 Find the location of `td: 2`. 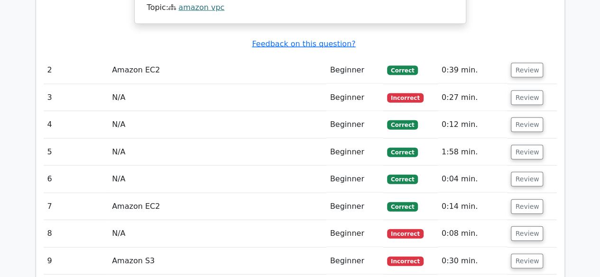

td: 2 is located at coordinates (76, 70).